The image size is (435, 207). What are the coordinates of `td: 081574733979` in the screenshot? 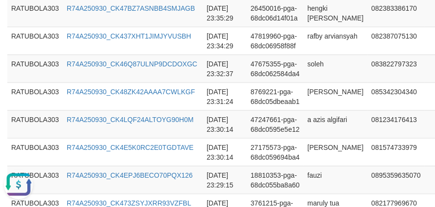 It's located at (396, 152).